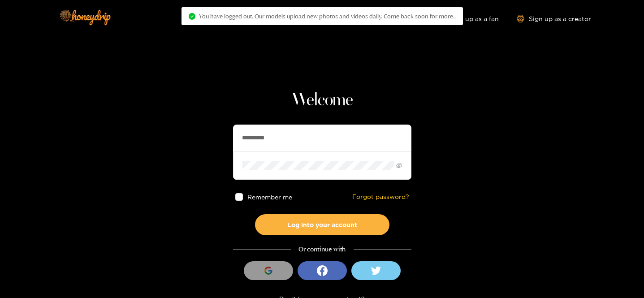 This screenshot has height=298, width=644. I want to click on span: Remember me, so click(269, 197).